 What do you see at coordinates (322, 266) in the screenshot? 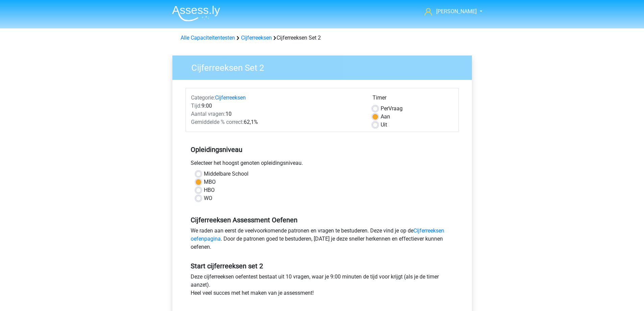
I see `h5: Start cijferreeksen set 2` at bounding box center [322, 266].